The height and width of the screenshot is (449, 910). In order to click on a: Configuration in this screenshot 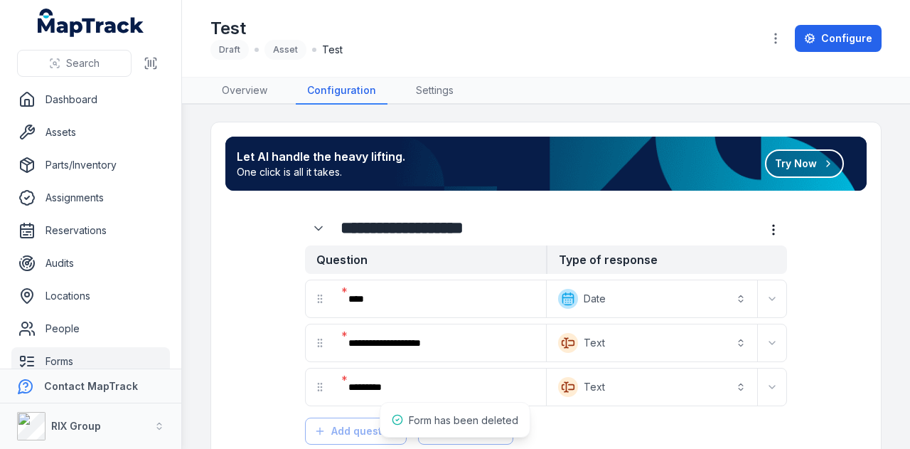, I will do `click(341, 91)`.